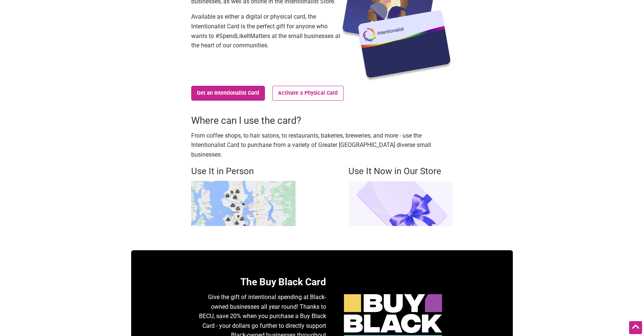 The image size is (644, 336). What do you see at coordinates (635, 328) in the screenshot?
I see `div: Scroll Back to Top` at bounding box center [635, 328].